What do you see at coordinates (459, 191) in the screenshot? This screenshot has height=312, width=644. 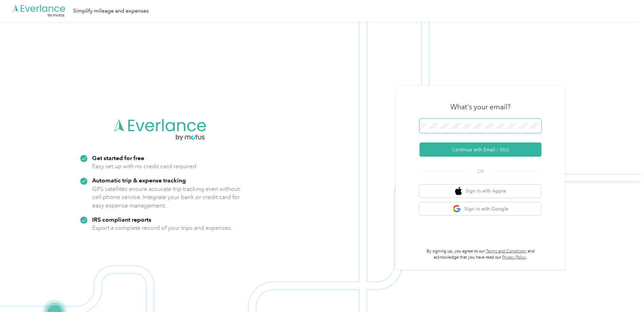 I see `img: apple logo` at bounding box center [459, 191].